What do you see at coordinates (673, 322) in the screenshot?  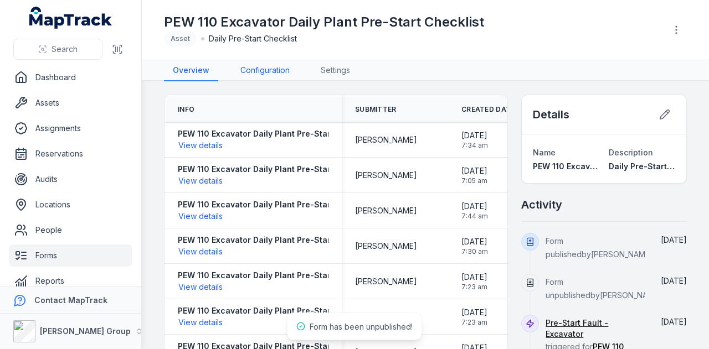 I see `time: 15/07/2025, 8:55:43 pm` at bounding box center [673, 322].